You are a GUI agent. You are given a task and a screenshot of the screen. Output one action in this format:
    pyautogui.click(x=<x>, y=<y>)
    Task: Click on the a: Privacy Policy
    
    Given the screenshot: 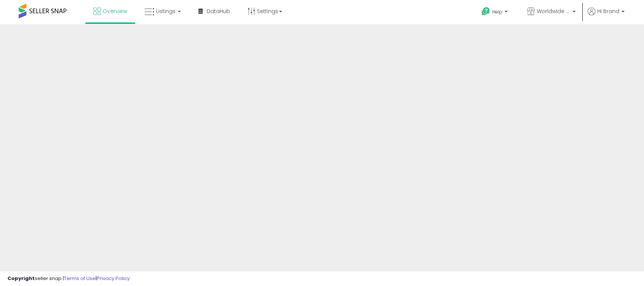 What is the action you would take?
    pyautogui.click(x=113, y=278)
    